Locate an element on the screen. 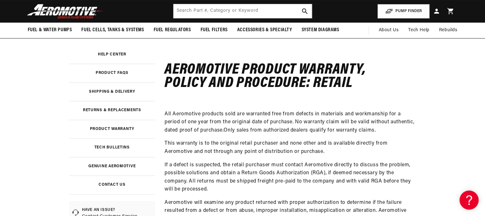 The image size is (485, 216). a: Contact Us is located at coordinates (112, 185).